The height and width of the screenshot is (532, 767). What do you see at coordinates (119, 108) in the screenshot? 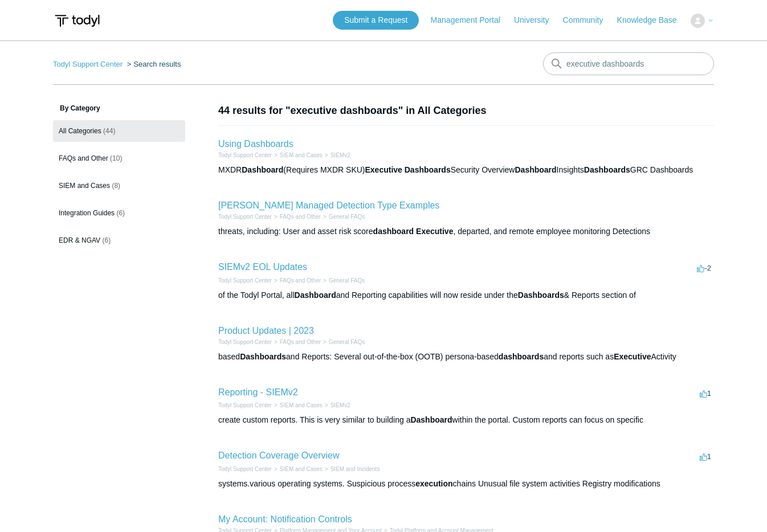
I see `h3: By Category` at bounding box center [119, 108].